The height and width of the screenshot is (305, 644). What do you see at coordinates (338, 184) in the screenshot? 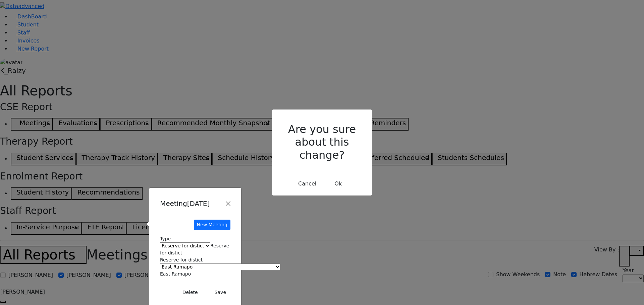
I see `button: Ok` at bounding box center [338, 184].